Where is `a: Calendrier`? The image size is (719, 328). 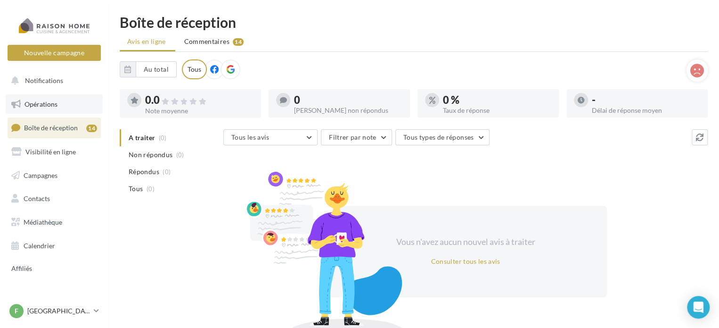
a: Calendrier is located at coordinates (54, 246).